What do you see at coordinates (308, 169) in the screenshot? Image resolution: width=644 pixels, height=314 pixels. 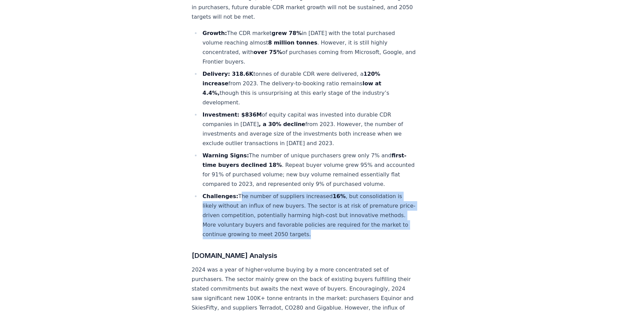 I see `li: The number of unique purchasers grew only 7% and . Repeat buyer volume grew 95% and accounted for...` at bounding box center [308, 169].